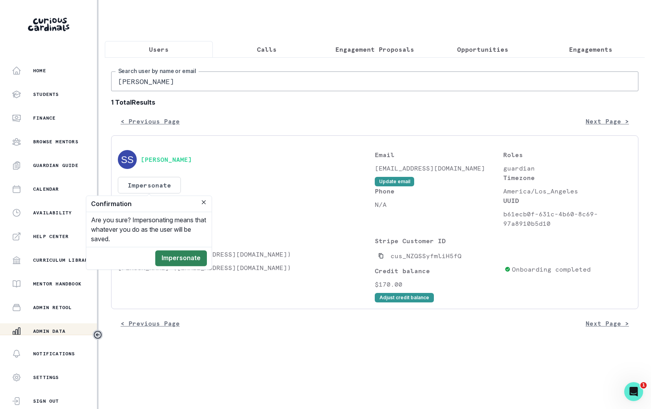 The width and height of the screenshot is (651, 409). I want to click on p: Engagement Proposals, so click(375, 49).